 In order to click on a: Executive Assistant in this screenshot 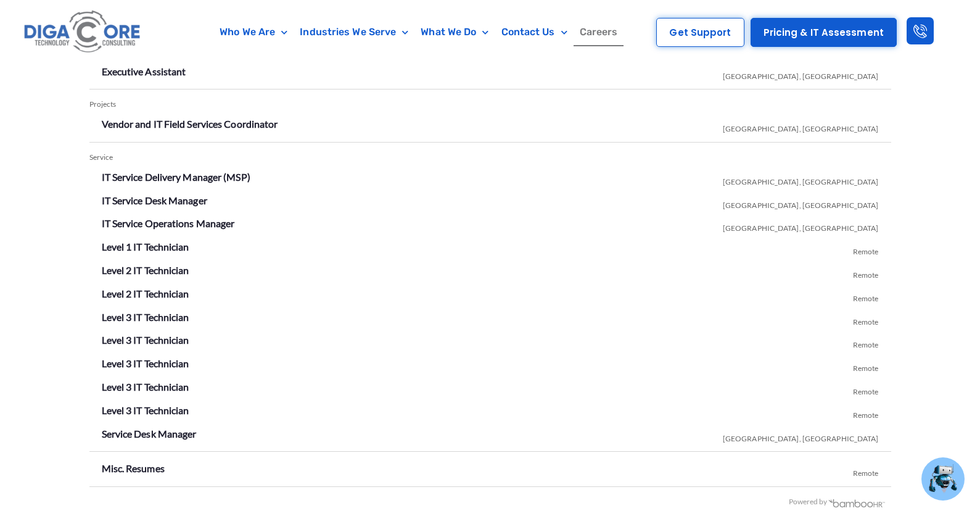, I will do `click(143, 71)`.